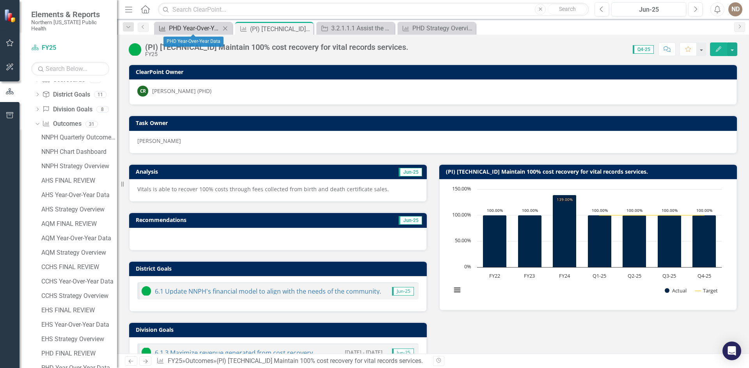 This screenshot has width=749, height=368. I want to click on g: Target, series 2 of 2. Line with 7 data points., so click(600, 216).